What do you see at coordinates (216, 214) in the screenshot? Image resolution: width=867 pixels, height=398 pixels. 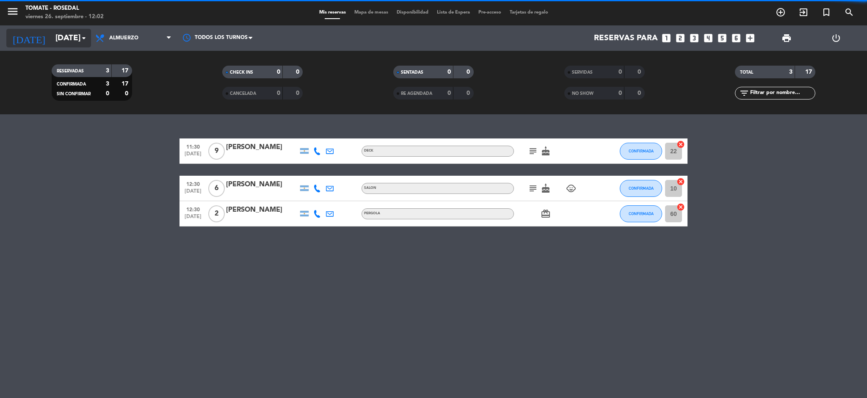 I see `span: 2` at bounding box center [216, 214].